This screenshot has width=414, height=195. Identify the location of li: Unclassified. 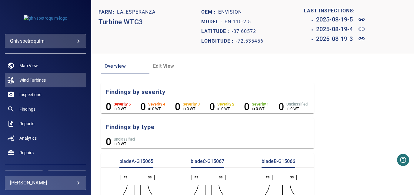
(120, 142).